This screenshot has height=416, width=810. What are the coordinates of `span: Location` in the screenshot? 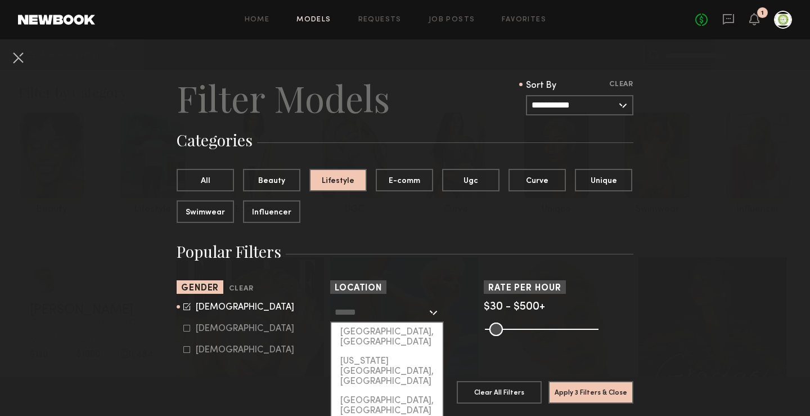 It's located at (358, 288).